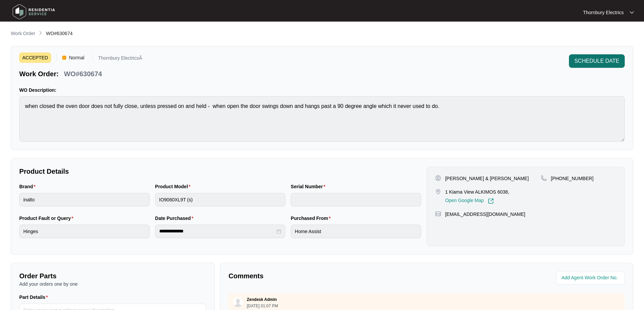  I want to click on label: Part Details, so click(35, 298).